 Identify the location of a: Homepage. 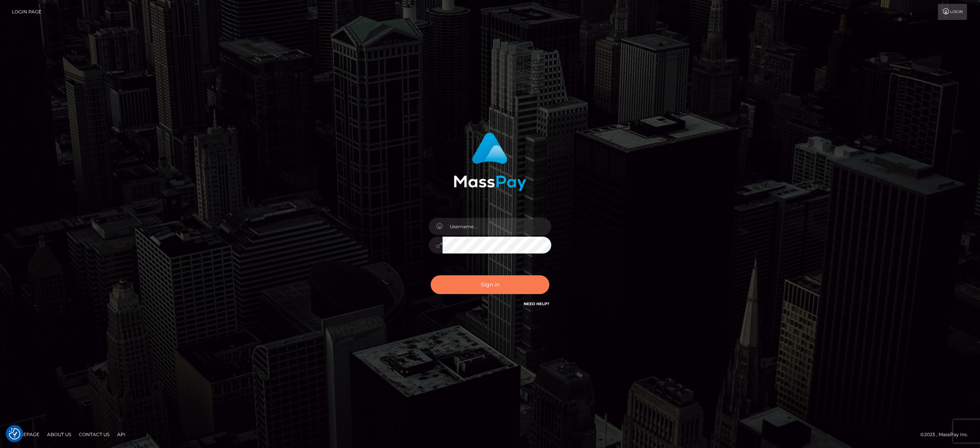
(25, 434).